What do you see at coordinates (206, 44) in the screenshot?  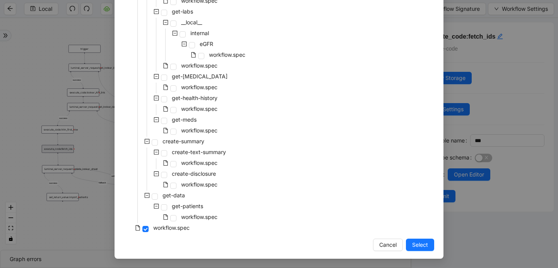 I see `span: eGFR` at bounding box center [206, 44].